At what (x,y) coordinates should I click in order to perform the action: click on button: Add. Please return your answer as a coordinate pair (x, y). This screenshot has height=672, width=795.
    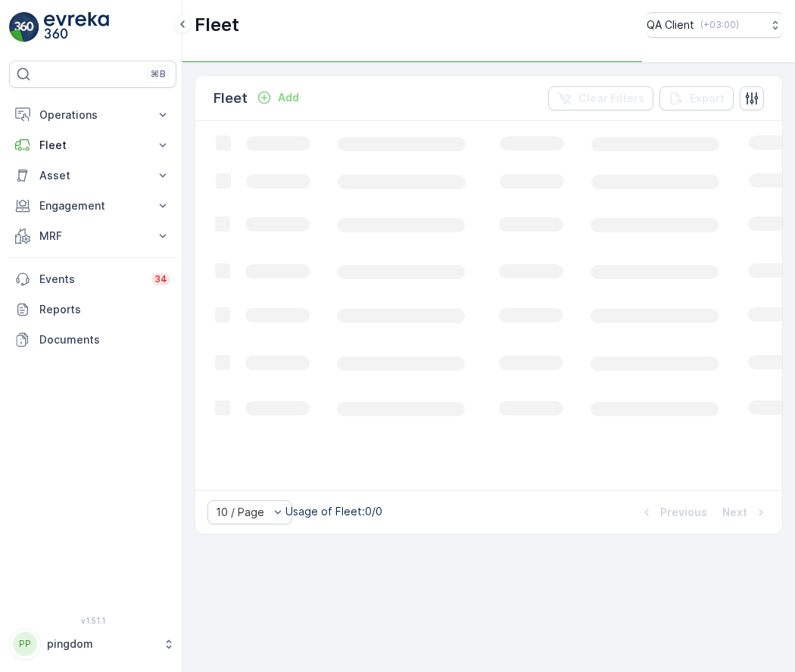
    Looking at the image, I should click on (277, 98).